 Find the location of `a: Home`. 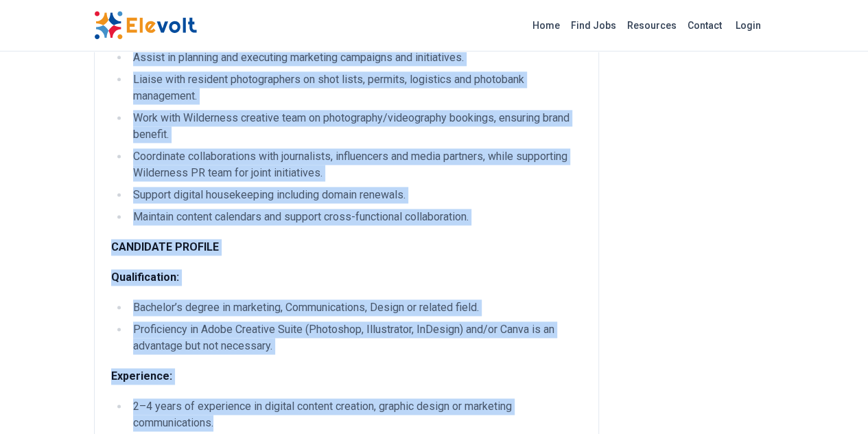

a: Home is located at coordinates (546, 25).